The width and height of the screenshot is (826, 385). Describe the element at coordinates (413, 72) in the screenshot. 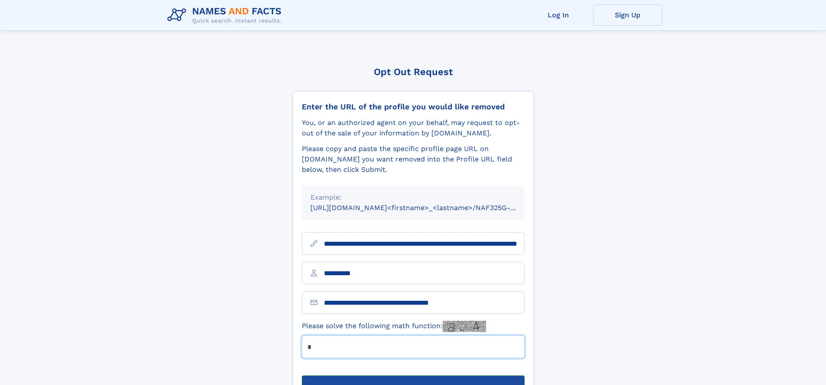

I see `div: Opt Out Request` at that location.